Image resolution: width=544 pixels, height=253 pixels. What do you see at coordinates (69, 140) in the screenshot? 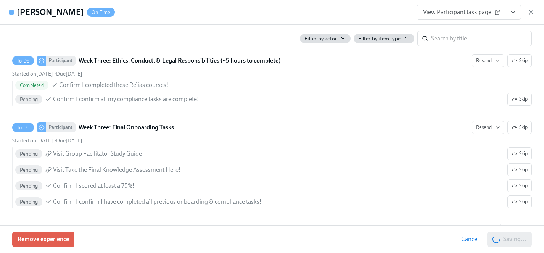
I see `span: Saturday, October 4th 2025, 10:00 am` at bounding box center [69, 140].